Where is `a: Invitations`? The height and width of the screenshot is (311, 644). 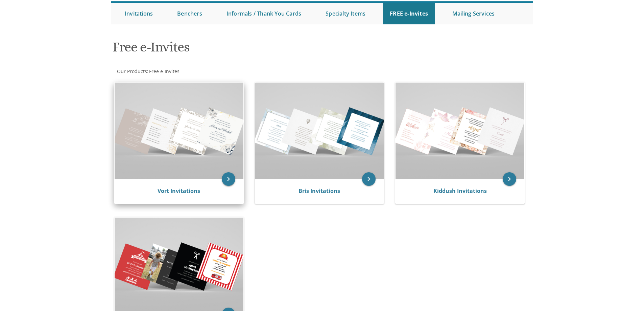
a: Invitations is located at coordinates (139, 14).